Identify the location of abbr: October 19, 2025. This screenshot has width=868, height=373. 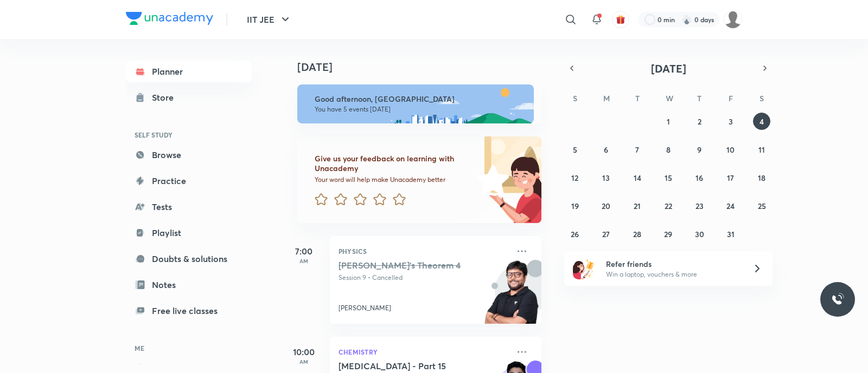
(574, 206).